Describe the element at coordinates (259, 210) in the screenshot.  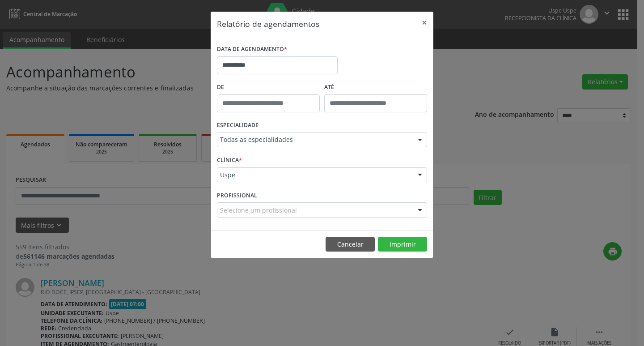
I see `span: Selecione um profissional` at that location.